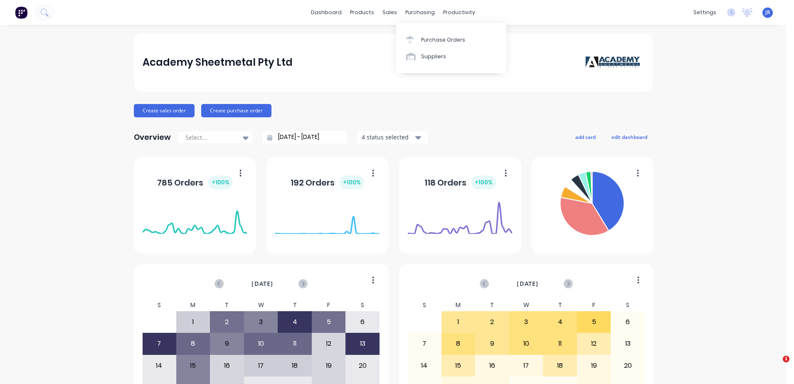 The height and width of the screenshot is (384, 794). What do you see at coordinates (459, 12) in the screenshot?
I see `div: productivity` at bounding box center [459, 12].